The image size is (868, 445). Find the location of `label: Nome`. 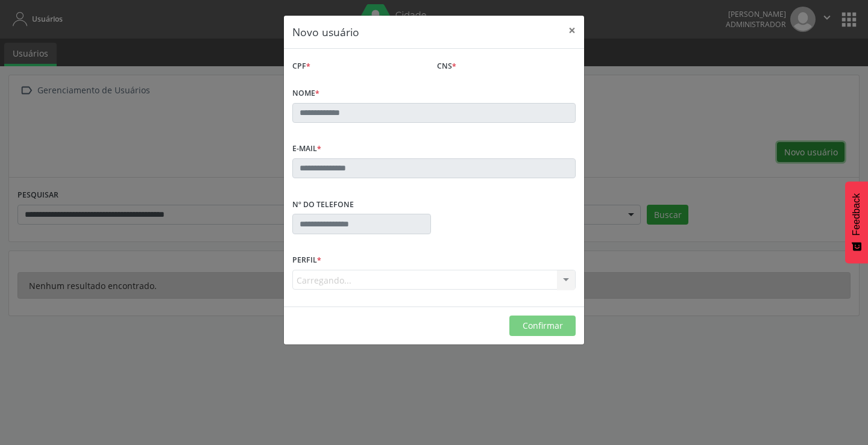

label: Nome is located at coordinates (306, 93).